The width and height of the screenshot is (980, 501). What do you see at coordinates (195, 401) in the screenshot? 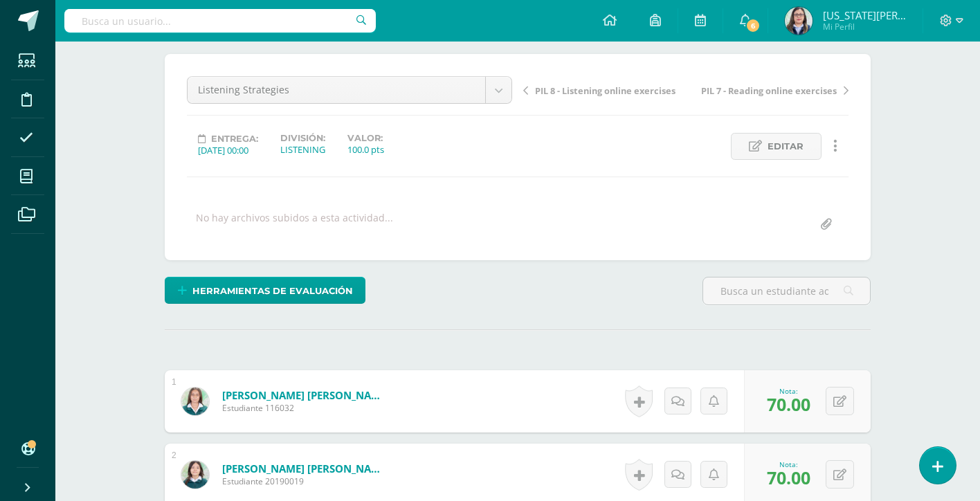
I see `img: a174890b7ecba632c8cfe2afa702335b.png` at bounding box center [195, 401].